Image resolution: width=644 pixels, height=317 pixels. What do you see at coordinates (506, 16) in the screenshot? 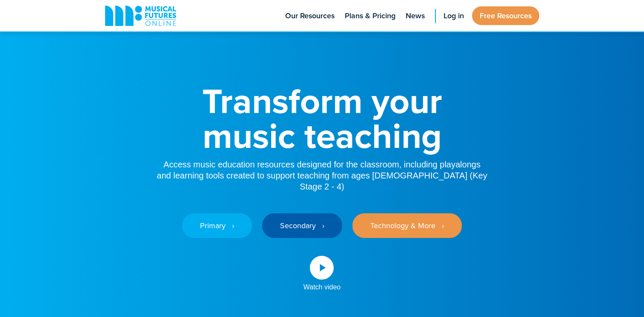
I see `a: Free Resources` at bounding box center [506, 16].